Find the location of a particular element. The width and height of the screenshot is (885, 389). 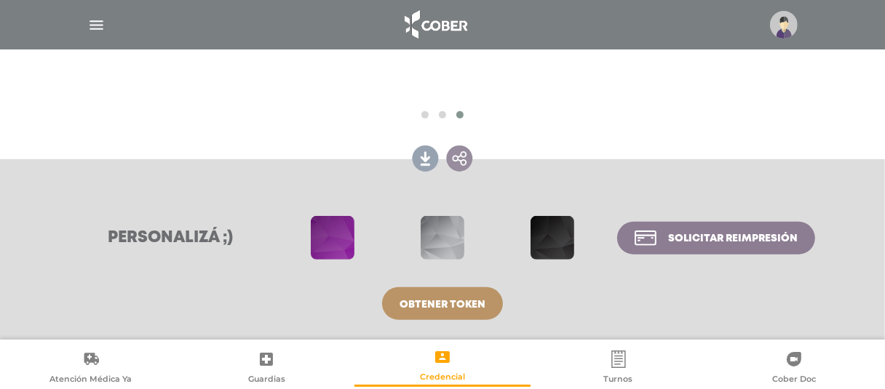

a: Obtener token is located at coordinates (442, 303).